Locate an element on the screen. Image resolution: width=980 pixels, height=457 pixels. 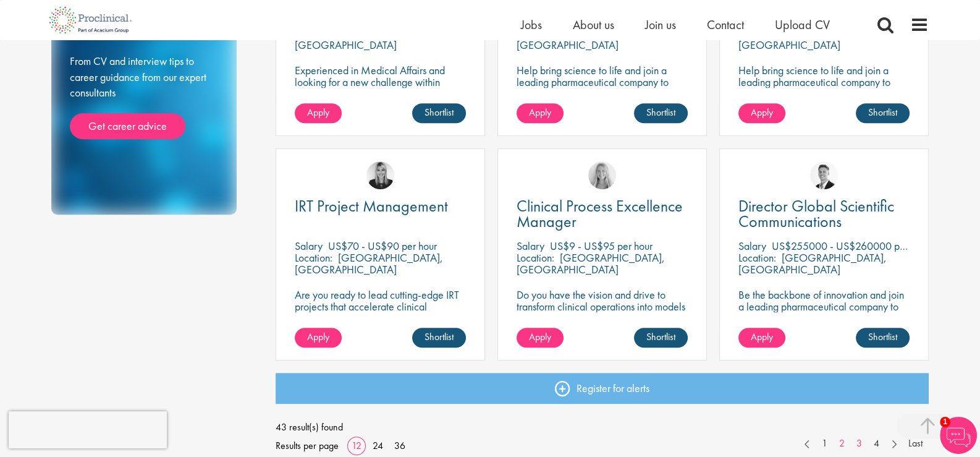
span: IRT Project Management is located at coordinates (372, 206).